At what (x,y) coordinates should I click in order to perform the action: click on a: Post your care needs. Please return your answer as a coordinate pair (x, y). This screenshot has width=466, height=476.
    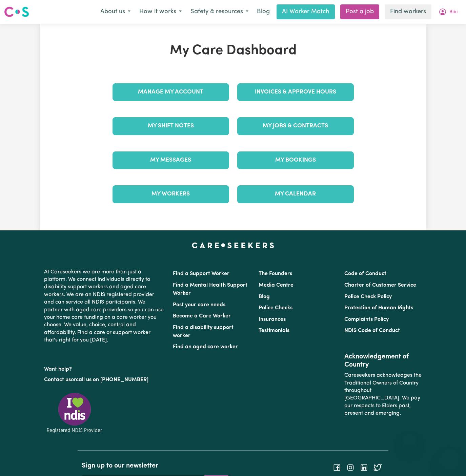
    Looking at the image, I should click on (199, 305).